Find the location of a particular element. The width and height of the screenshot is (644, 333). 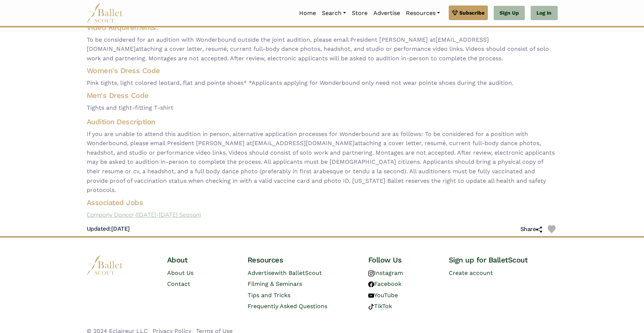

span: Frequently Asked Questions is located at coordinates (288, 306).